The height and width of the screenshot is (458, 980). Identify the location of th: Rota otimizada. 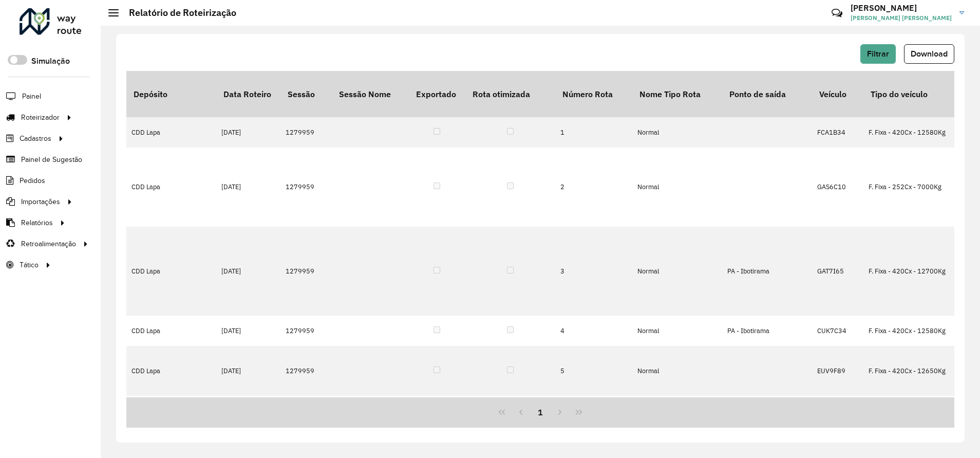
(510, 94).